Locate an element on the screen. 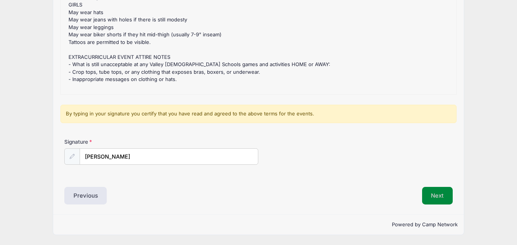  input: Enter first and last name is located at coordinates (169, 157).